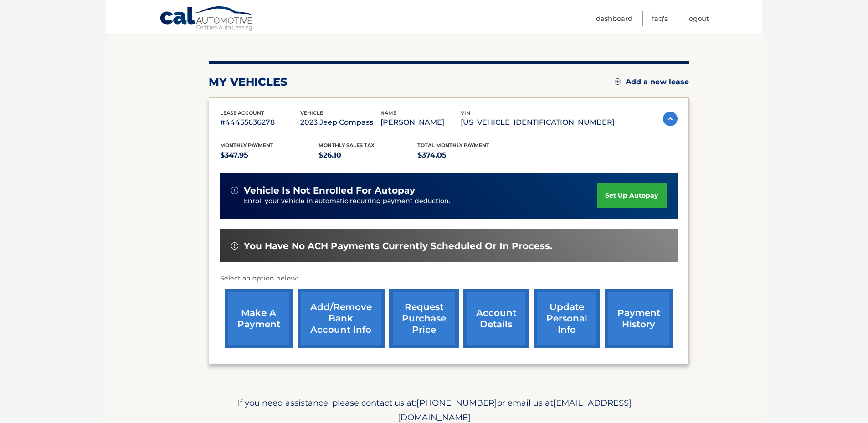  I want to click on p: $374.05, so click(467, 156).